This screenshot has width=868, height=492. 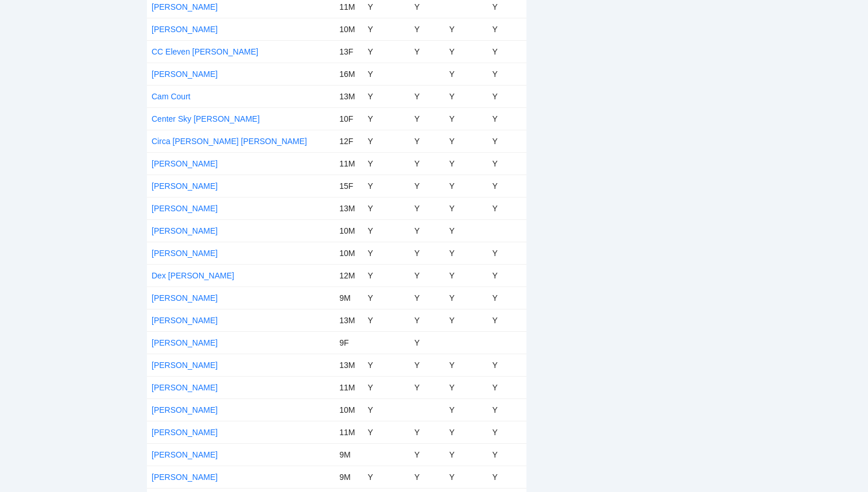 What do you see at coordinates (348, 51) in the screenshot?
I see `td: 13F` at bounding box center [348, 51].